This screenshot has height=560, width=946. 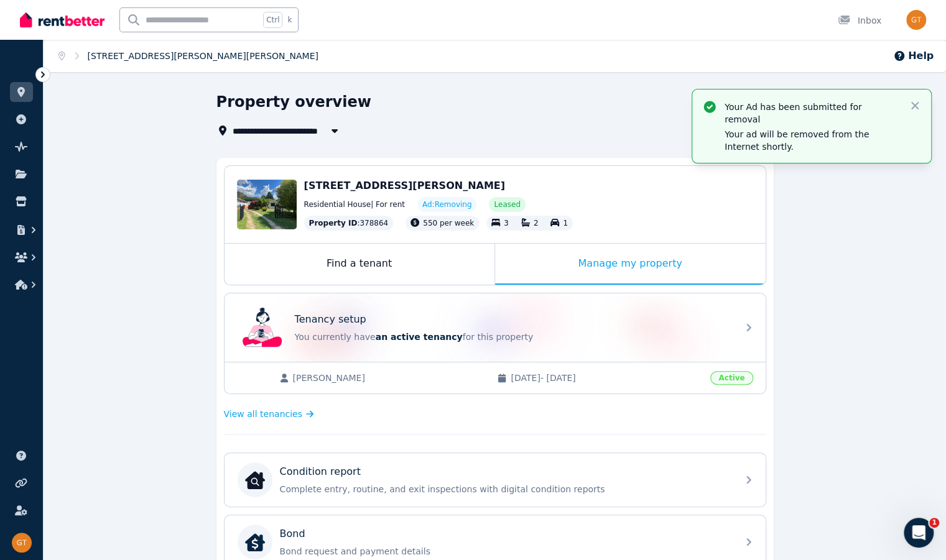 What do you see at coordinates (505, 551) in the screenshot?
I see `p: Bond request and payment details` at bounding box center [505, 551].